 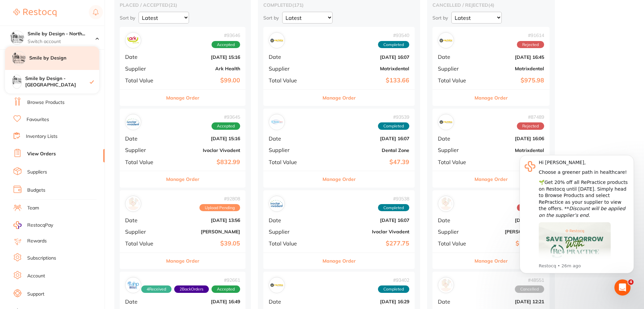 What do you see at coordinates (19, 58) in the screenshot?
I see `img: Smile by Design` at bounding box center [19, 58].